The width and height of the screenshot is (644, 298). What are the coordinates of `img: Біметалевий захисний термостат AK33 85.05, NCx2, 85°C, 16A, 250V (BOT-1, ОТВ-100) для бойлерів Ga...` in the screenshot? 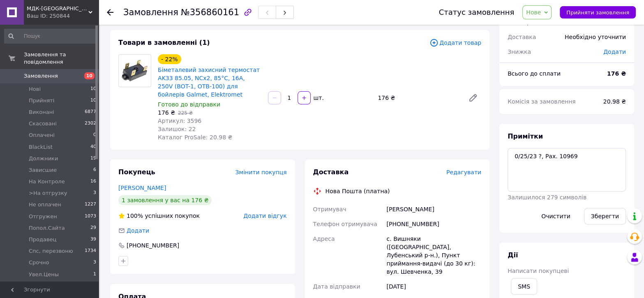 It's located at (135, 70).